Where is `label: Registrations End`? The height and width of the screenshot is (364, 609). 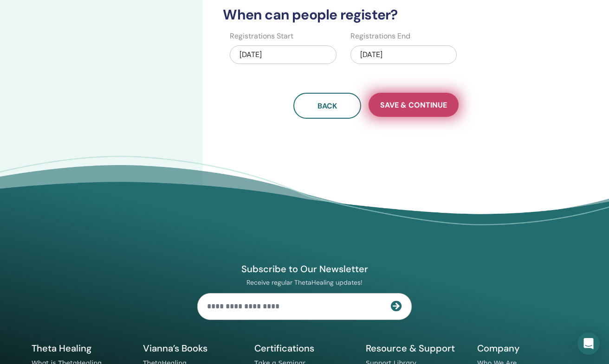
label: Registrations End is located at coordinates (380, 36).